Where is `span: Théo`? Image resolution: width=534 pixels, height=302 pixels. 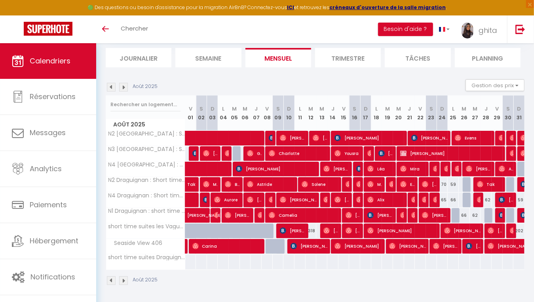
span: Théo is located at coordinates (391, 184).